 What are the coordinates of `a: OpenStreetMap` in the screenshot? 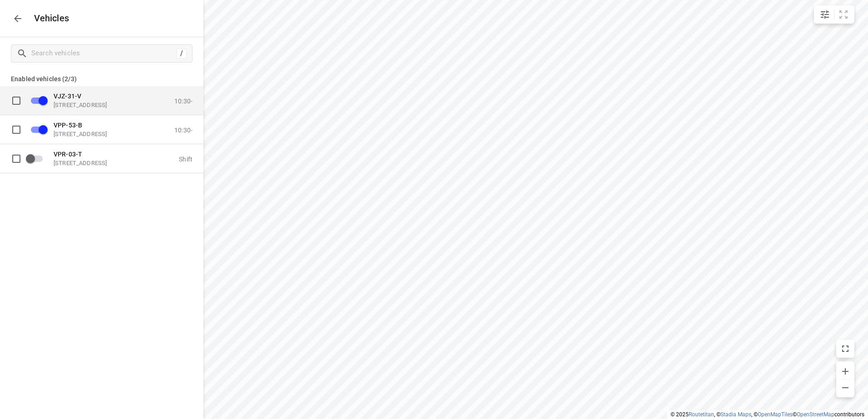 It's located at (815, 415).